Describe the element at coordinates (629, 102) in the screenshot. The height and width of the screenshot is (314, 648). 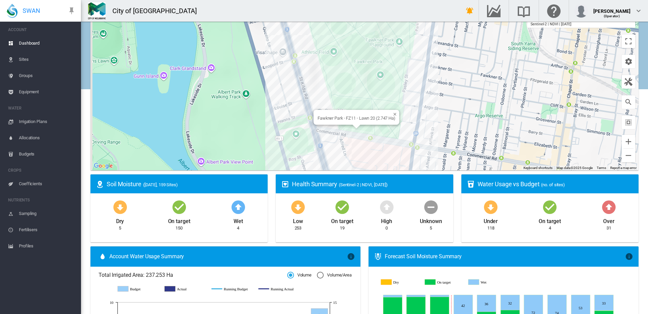
I see `md-icon: icon-magnify` at that location.